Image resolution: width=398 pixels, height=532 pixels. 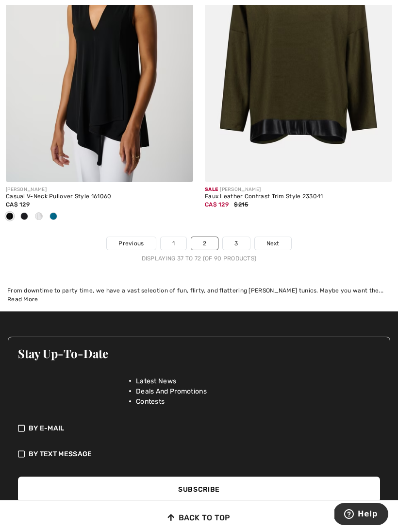 What do you see at coordinates (199, 353) in the screenshot?
I see `h3: Stay Up-To-Date` at bounding box center [199, 353].